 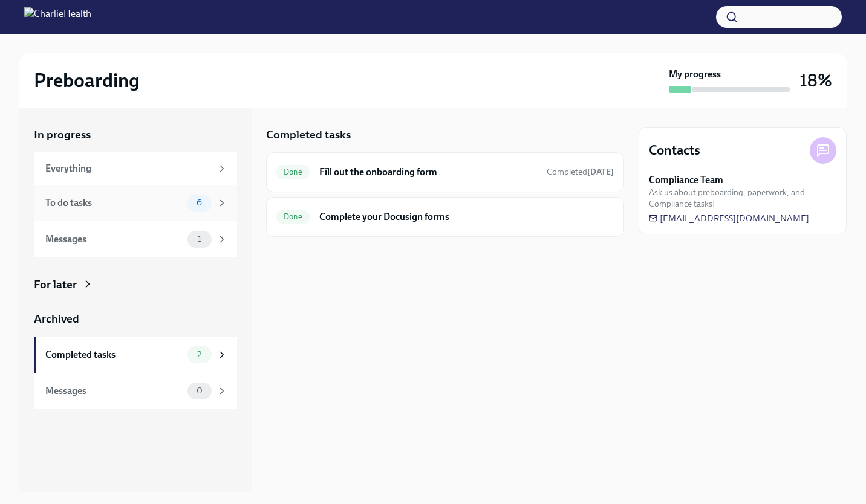 What do you see at coordinates (199, 354) in the screenshot?
I see `span: 2` at bounding box center [199, 354].